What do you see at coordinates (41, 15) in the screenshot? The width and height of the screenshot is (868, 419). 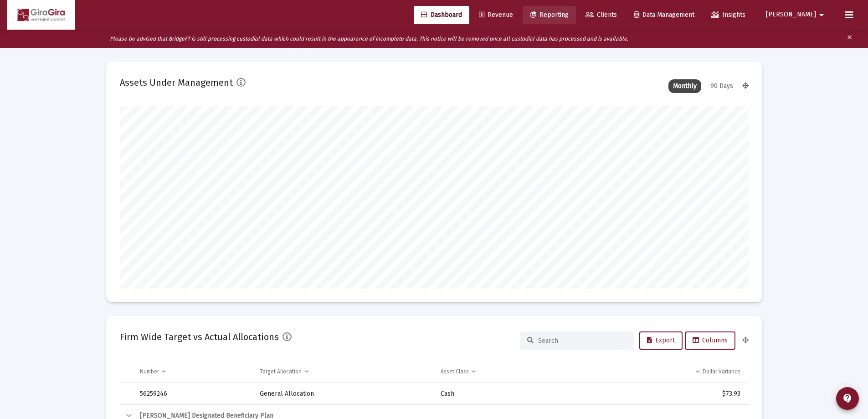 I see `img: Dashboard` at bounding box center [41, 15].